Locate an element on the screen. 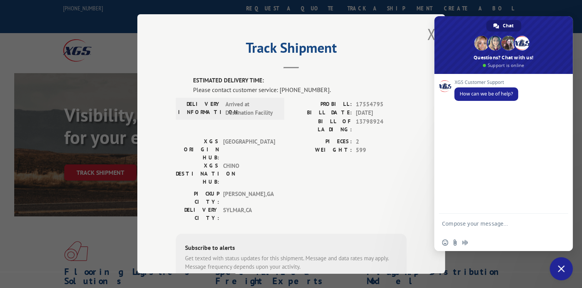  label: BILL DATE: is located at coordinates (321, 113).